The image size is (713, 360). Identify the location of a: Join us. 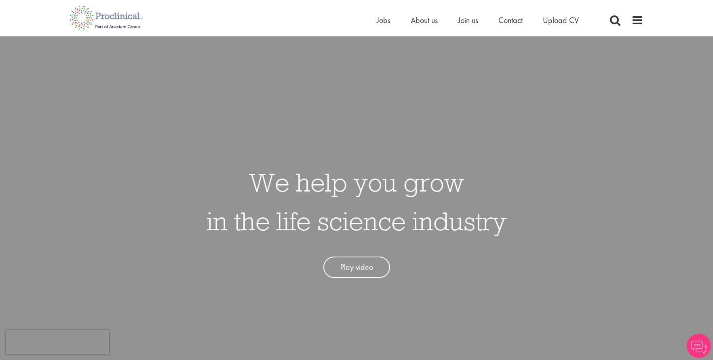
(468, 20).